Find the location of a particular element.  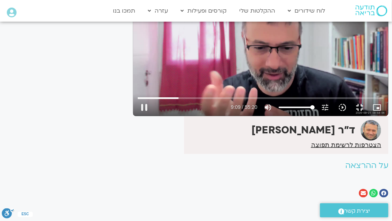

a: קורסים ופעילות is located at coordinates (204, 11).